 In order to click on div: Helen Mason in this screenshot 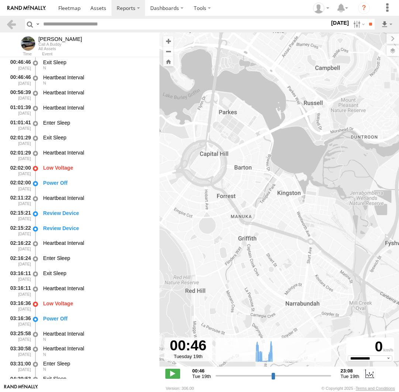, I will do `click(321, 8)`.